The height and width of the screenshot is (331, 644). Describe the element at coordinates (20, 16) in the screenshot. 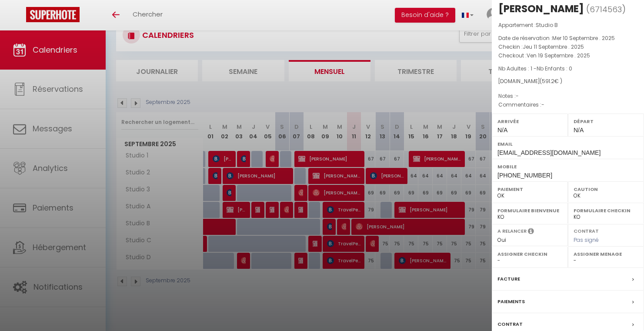

I see `button: Ouvrir le widget de chat LiveChat` at that location.